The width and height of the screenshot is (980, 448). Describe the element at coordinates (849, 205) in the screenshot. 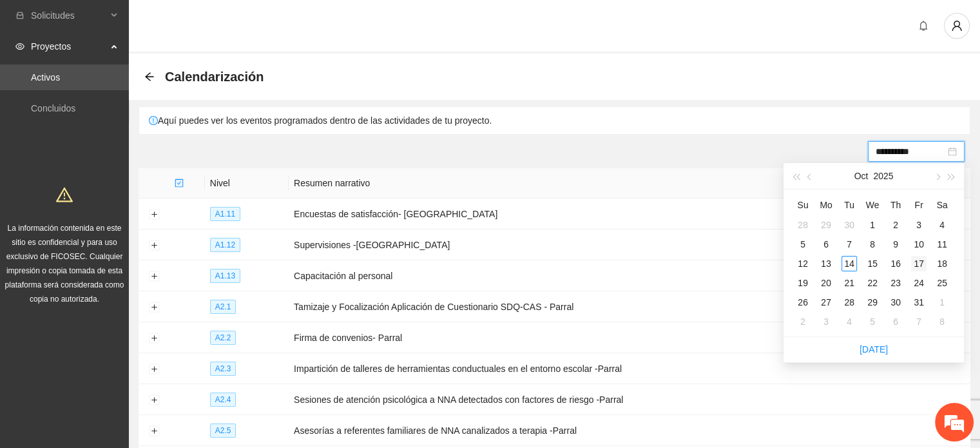

I see `th: Tu` at that location.